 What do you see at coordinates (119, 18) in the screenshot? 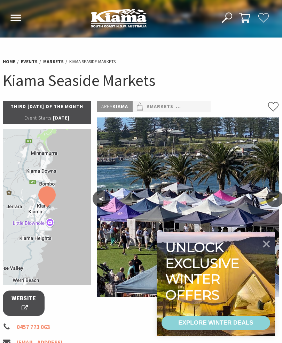
I see `img: Kiama Logo` at bounding box center [119, 18].